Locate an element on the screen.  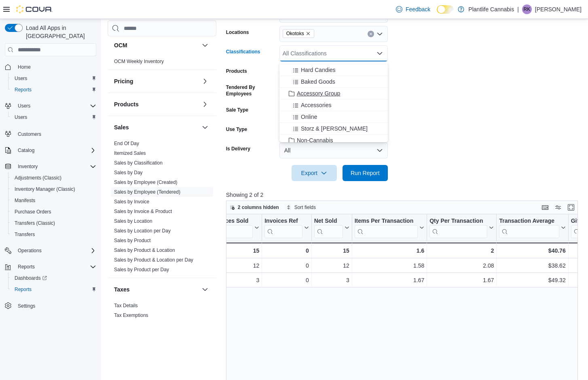
span: Sales by Employee (Created) is located at coordinates (145, 182).